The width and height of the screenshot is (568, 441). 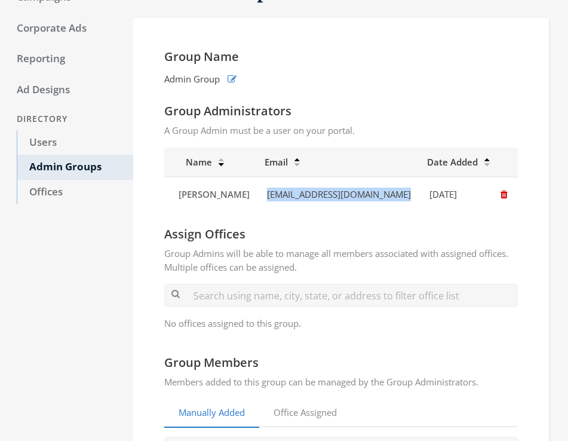 I want to click on p: A Group Admin must be a user on your portal., so click(x=341, y=130).